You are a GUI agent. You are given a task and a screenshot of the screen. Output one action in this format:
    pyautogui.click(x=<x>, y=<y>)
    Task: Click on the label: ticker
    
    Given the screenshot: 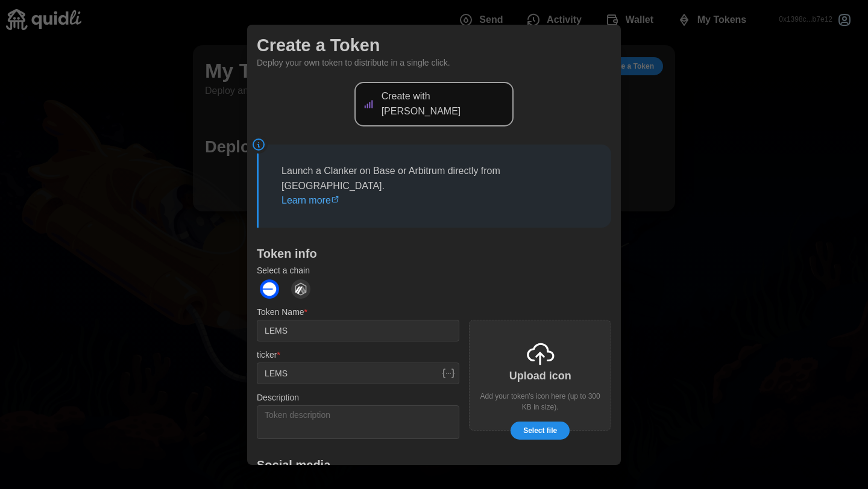 What is the action you would take?
    pyautogui.click(x=268, y=356)
    